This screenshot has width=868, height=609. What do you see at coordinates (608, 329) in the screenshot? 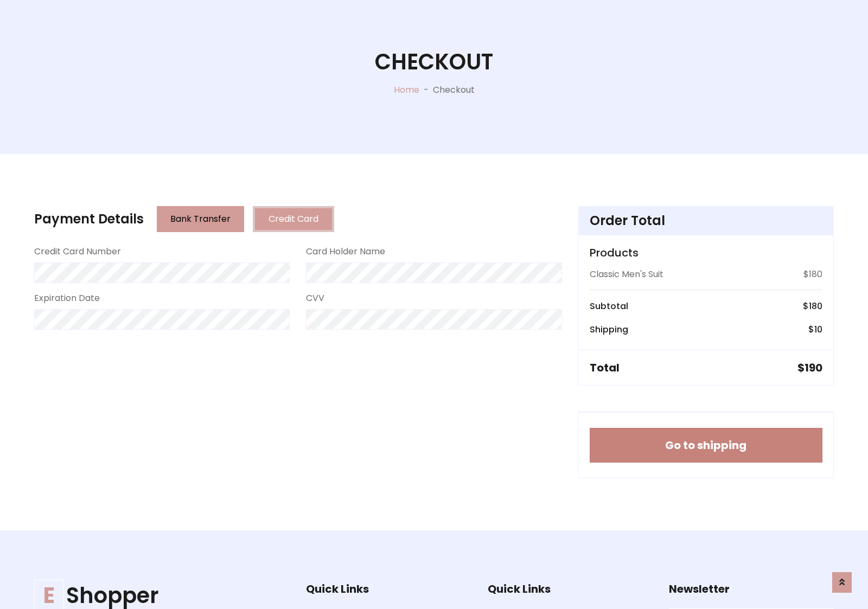
I see `h6: Shipping` at bounding box center [608, 329].